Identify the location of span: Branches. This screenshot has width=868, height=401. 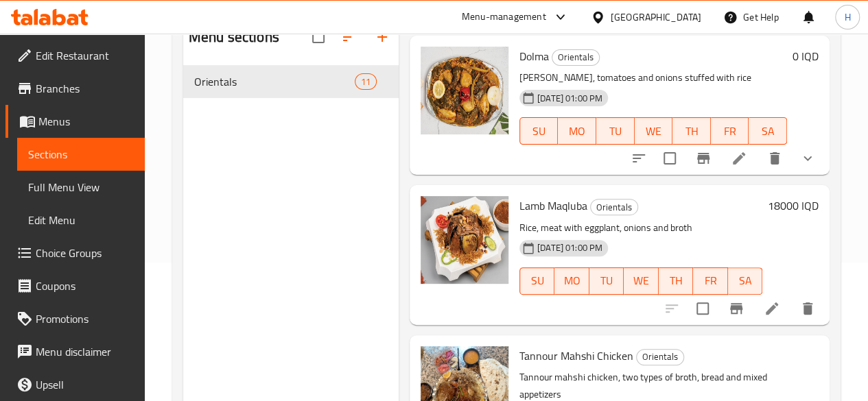
(84, 88).